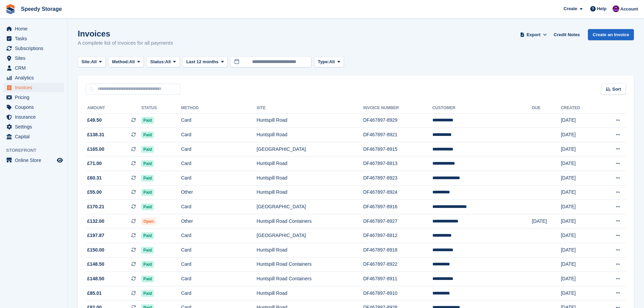 This screenshot has width=644, height=308. I want to click on span: £150.00, so click(96, 250).